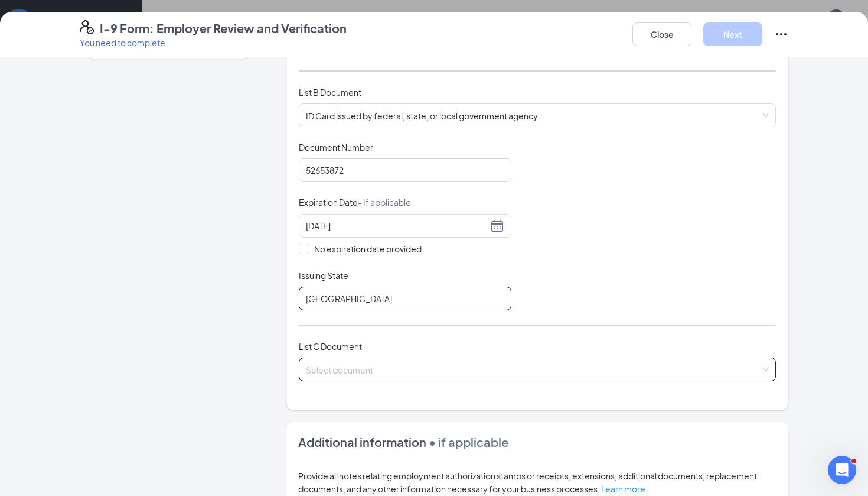 The height and width of the screenshot is (496, 868). What do you see at coordinates (87, 27) in the screenshot?
I see `svg: FormI9EVerifyIcon` at bounding box center [87, 27].